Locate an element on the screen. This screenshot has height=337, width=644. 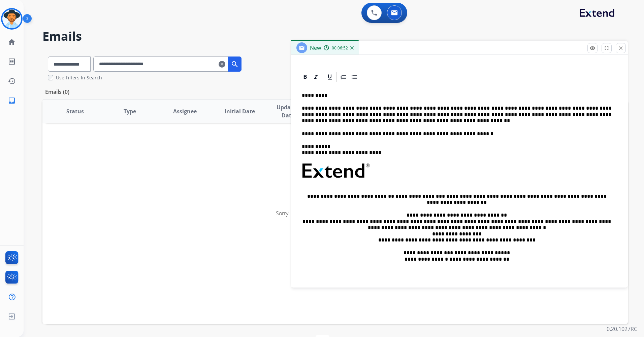
mat-icon: close is located at coordinates (621, 48).